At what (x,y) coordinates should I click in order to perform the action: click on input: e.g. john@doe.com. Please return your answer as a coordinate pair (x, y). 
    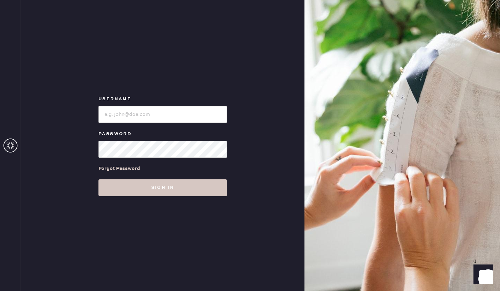
    Looking at the image, I should click on (163, 115).